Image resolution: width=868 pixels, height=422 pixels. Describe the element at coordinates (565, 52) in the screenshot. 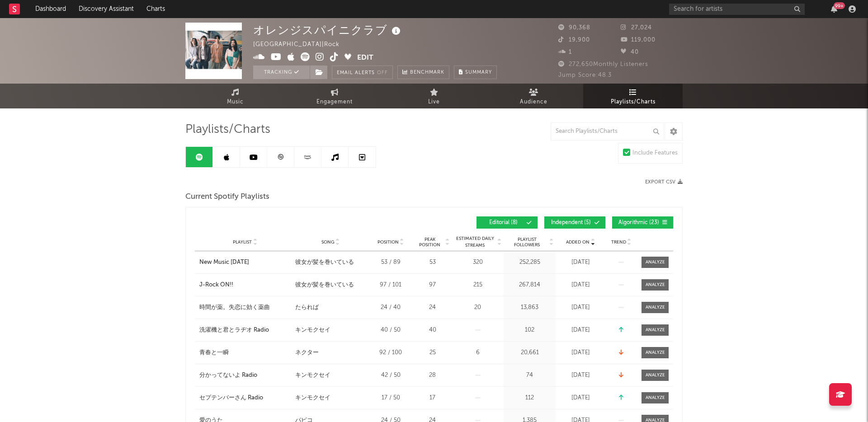

I see `span: 1` at that location.